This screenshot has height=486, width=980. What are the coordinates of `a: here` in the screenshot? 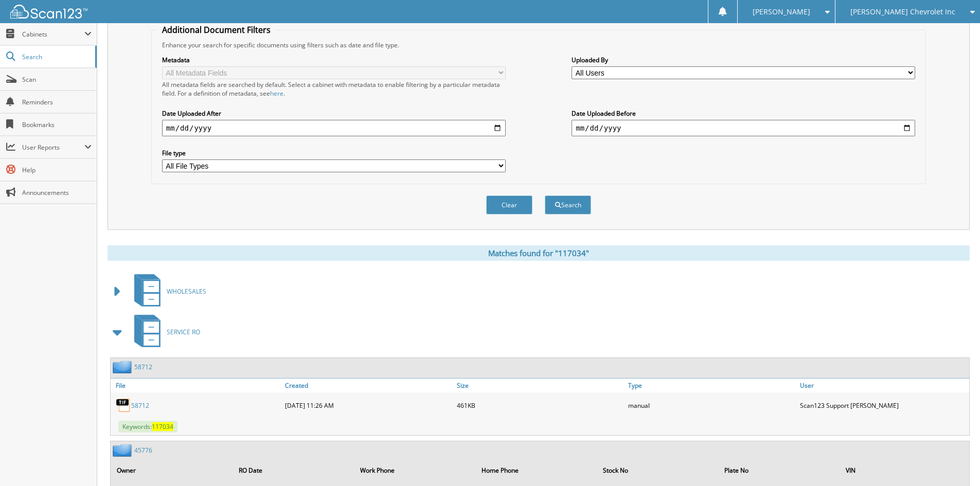 It's located at (276, 93).